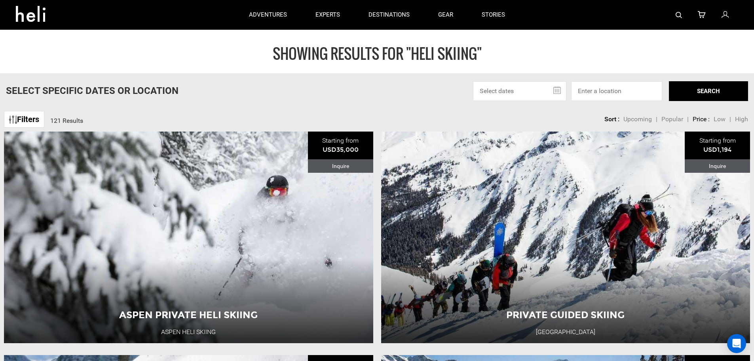 The width and height of the screenshot is (754, 361). What do you see at coordinates (389, 15) in the screenshot?
I see `p: destinations` at bounding box center [389, 15].